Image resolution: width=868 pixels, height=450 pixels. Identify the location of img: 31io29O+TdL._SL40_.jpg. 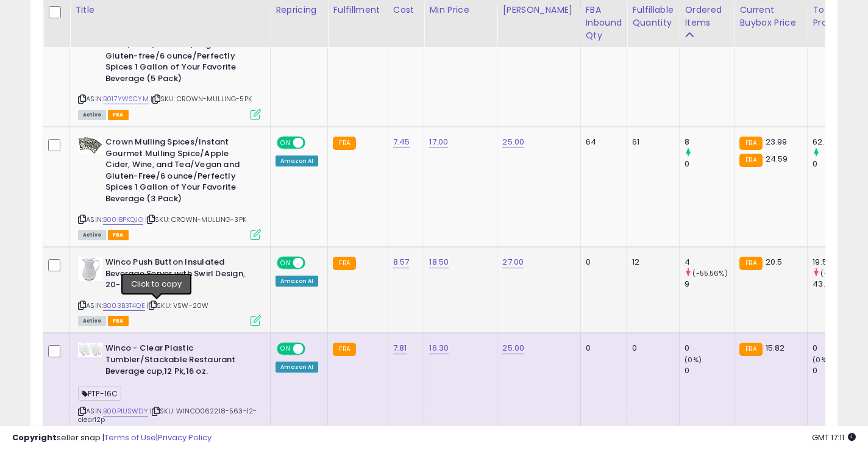
(90, 269).